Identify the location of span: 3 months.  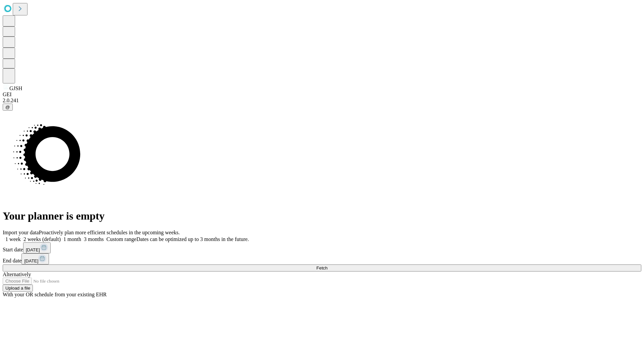
(94, 239).